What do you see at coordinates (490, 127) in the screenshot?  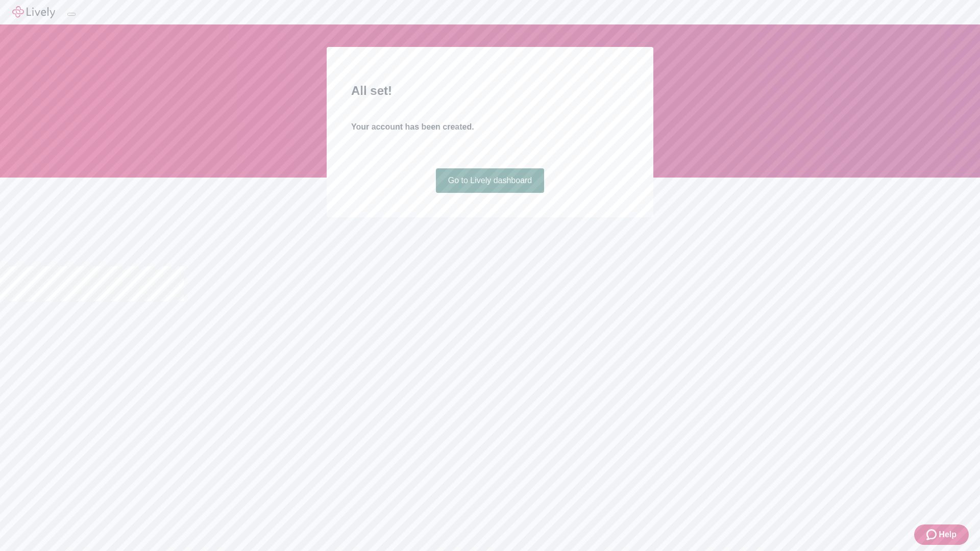 I see `h4: Your account has been created.` at bounding box center [490, 127].